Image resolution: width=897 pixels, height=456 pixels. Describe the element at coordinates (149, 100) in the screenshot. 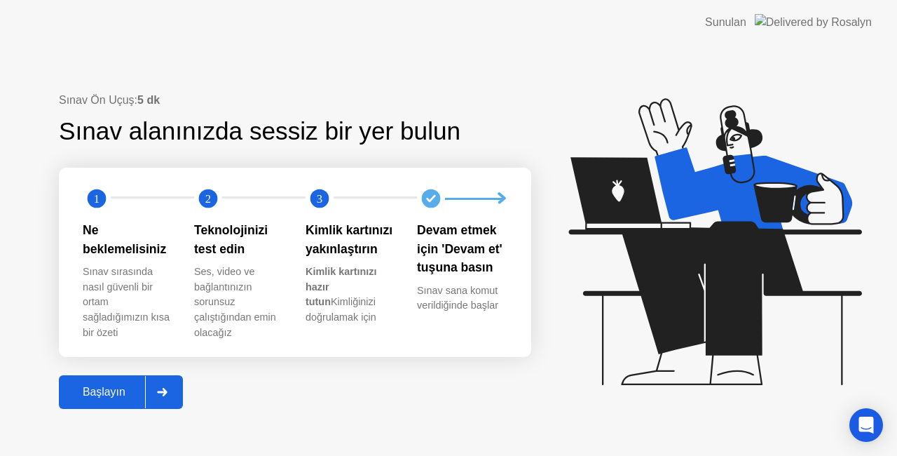

I see `b: 5 dk` at that location.